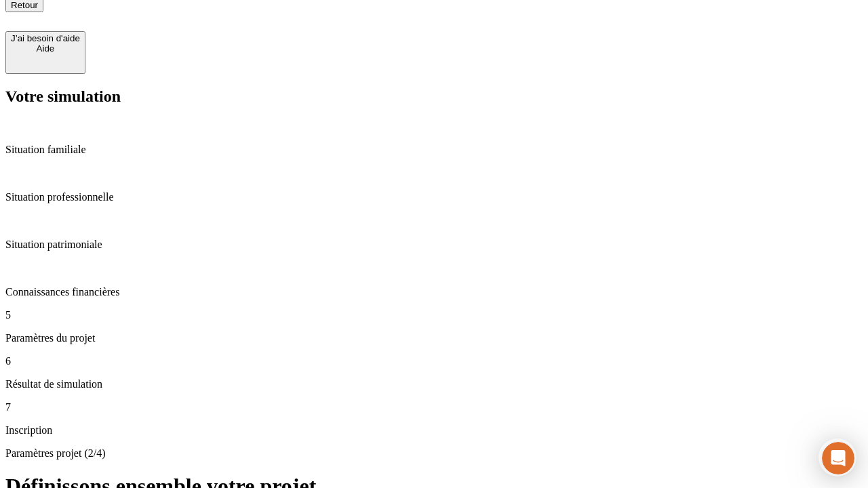  I want to click on p: Résultat de simulation, so click(434, 385).